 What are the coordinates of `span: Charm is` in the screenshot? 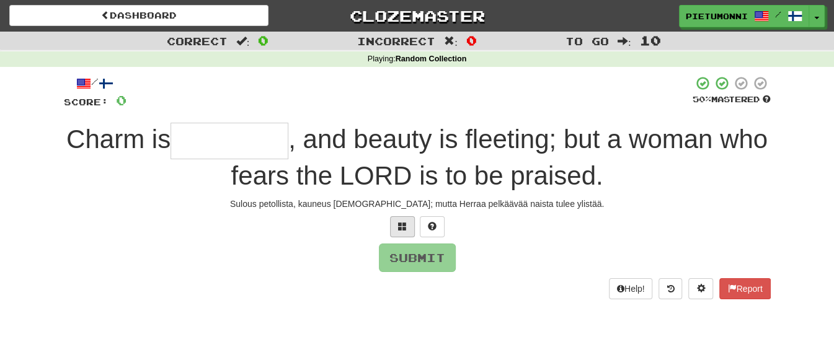 It's located at (118, 139).